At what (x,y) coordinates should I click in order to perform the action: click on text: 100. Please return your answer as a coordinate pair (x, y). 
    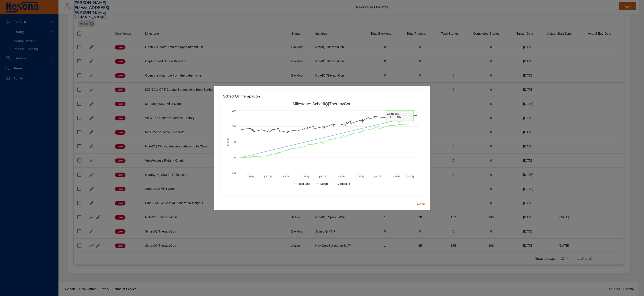
    Looking at the image, I should click on (233, 126).